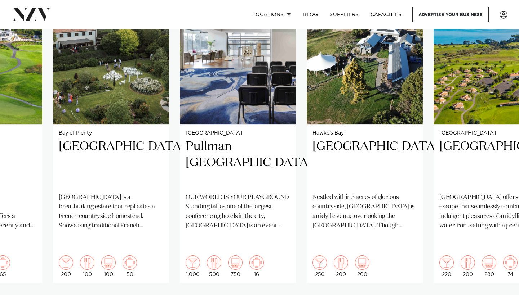 This screenshot has height=295, width=519. What do you see at coordinates (364, 133) in the screenshot?
I see `small: Hawke's Bay` at bounding box center [364, 133].